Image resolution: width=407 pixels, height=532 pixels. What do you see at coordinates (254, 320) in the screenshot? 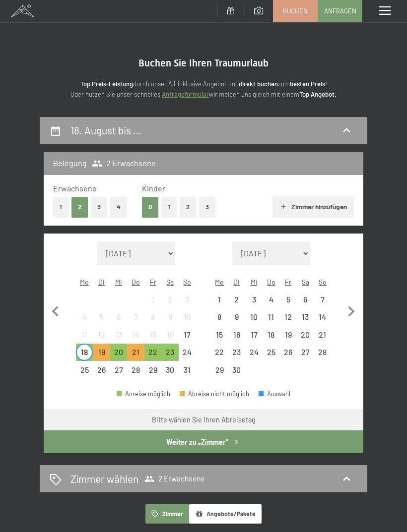
I see `div: 10` at bounding box center [254, 320].